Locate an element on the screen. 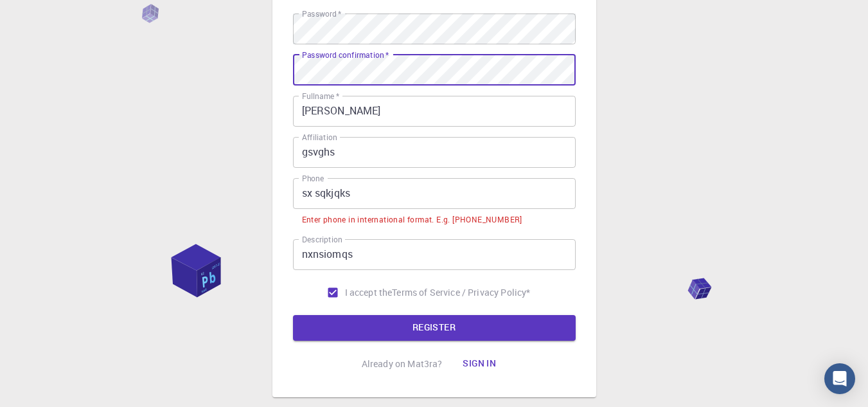 This screenshot has width=868, height=407. button: REGISTER is located at coordinates (434, 328).